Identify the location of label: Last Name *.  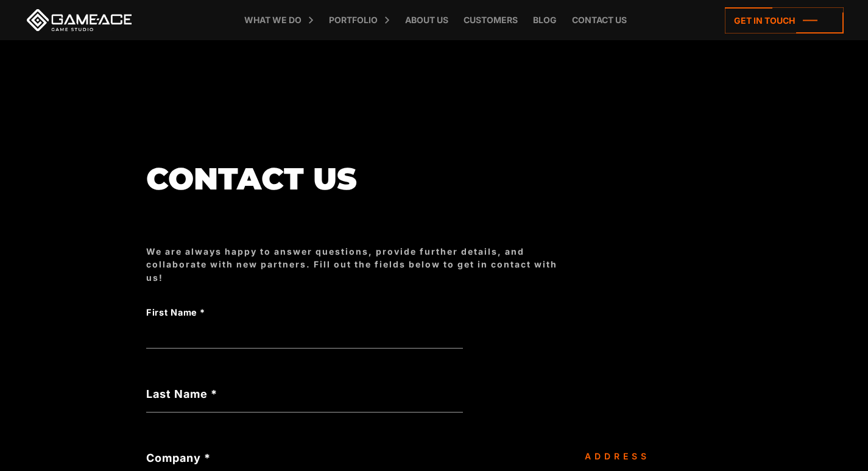
(305, 394).